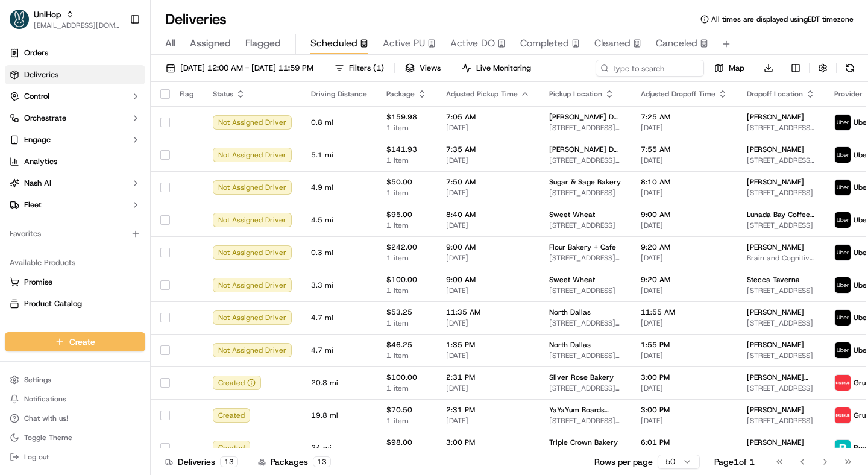 This screenshot has height=475, width=868. Describe the element at coordinates (544, 43) in the screenshot. I see `span: Completed` at that location.